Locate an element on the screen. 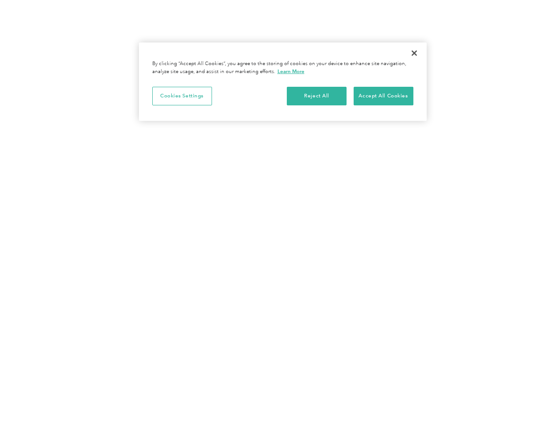 Image resolution: width=559 pixels, height=425 pixels. button: Accept All Cookies is located at coordinates (383, 96).